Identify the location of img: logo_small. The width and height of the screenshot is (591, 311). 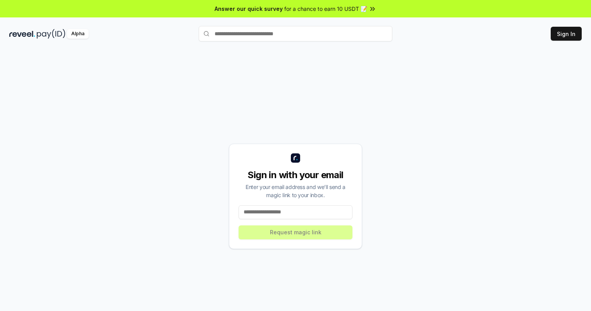
(296, 158).